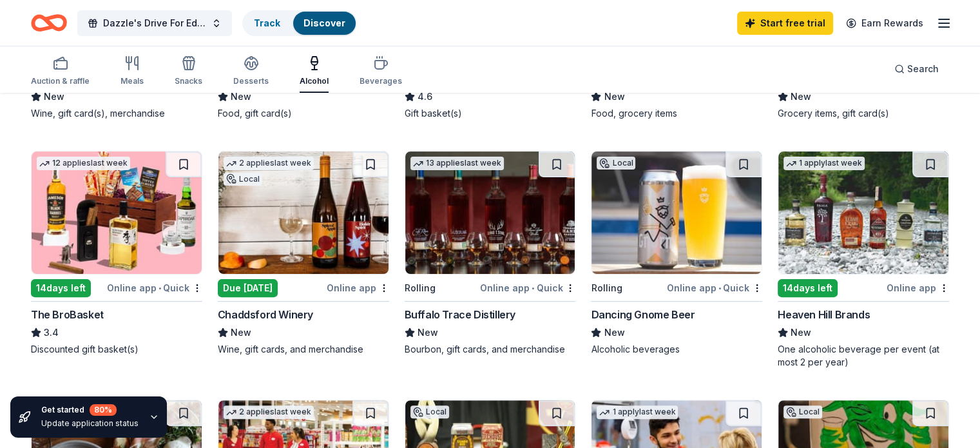  What do you see at coordinates (490, 349) in the screenshot?
I see `div: Bourbon, gift cards, and merchandise` at bounding box center [490, 349].